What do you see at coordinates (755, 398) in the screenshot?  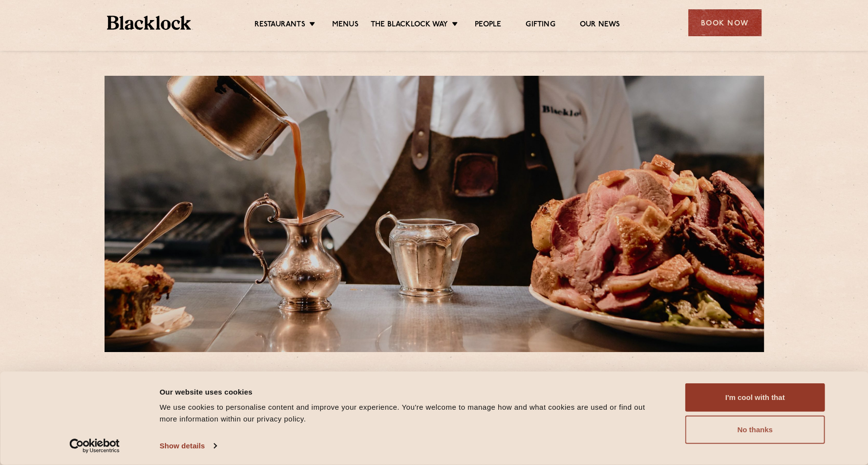 I see `button: I'm cool with that` at bounding box center [755, 398].